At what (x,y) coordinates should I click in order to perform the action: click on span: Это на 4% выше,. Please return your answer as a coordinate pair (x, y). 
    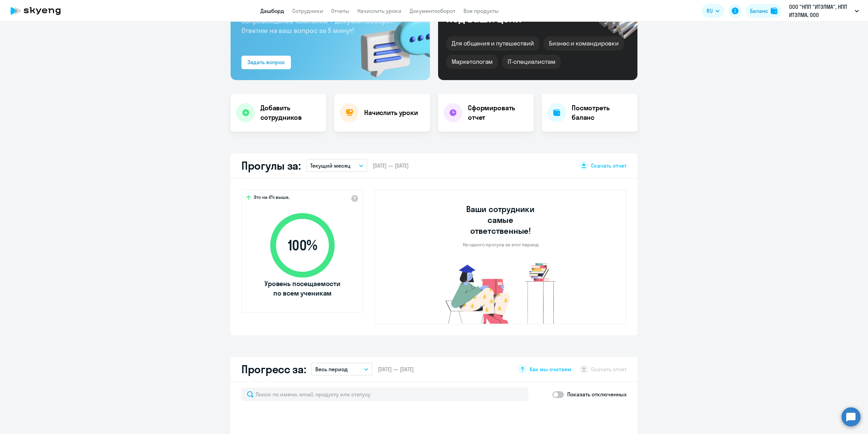
    Looking at the image, I should click on (272, 199).